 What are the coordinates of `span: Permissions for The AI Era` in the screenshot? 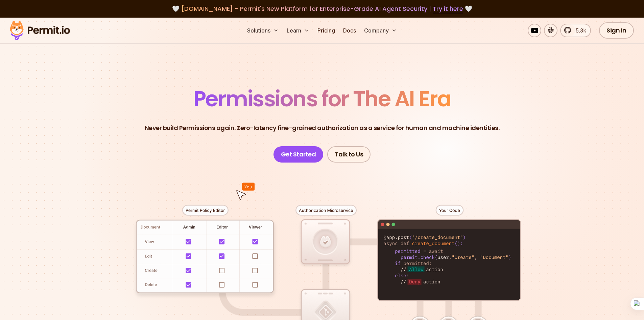 It's located at (322, 98).